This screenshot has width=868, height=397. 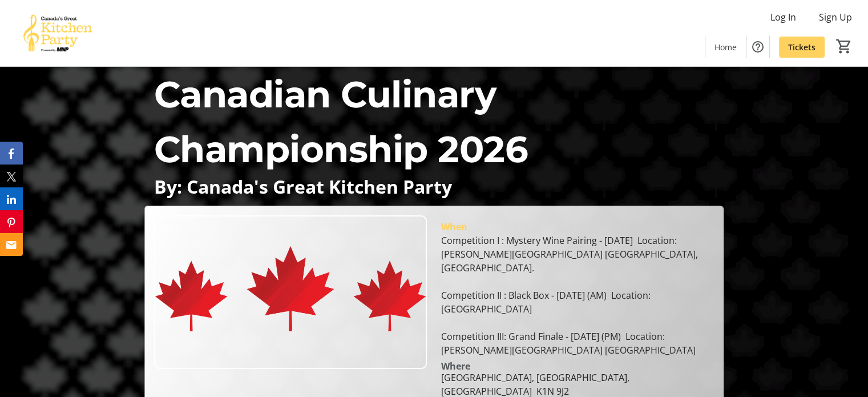 What do you see at coordinates (802, 47) in the screenshot?
I see `span: Tickets` at bounding box center [802, 47].